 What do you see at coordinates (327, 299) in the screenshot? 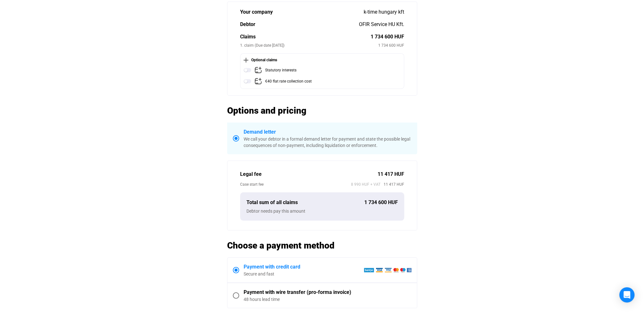
I see `div: 48 hours lead time` at bounding box center [327, 299].